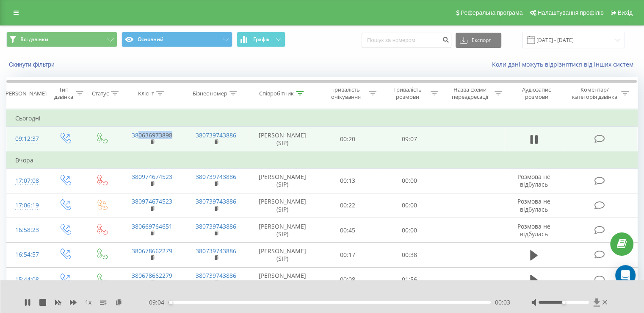  I want to click on span: Графік, so click(262, 39).